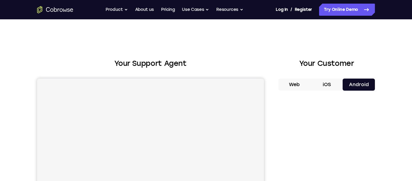  I want to click on button: Use Cases, so click(196, 10).